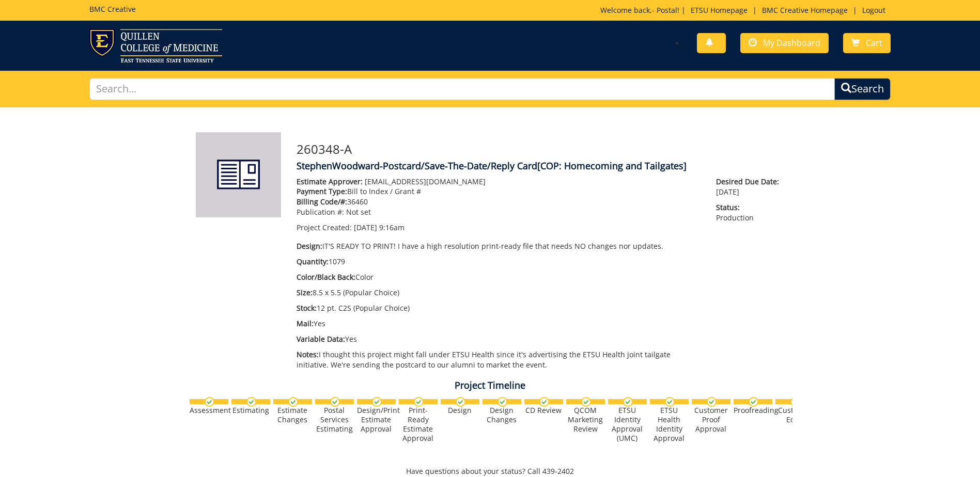 This screenshot has width=980, height=477. Describe the element at coordinates (307, 354) in the screenshot. I see `span: Notes:` at that location.